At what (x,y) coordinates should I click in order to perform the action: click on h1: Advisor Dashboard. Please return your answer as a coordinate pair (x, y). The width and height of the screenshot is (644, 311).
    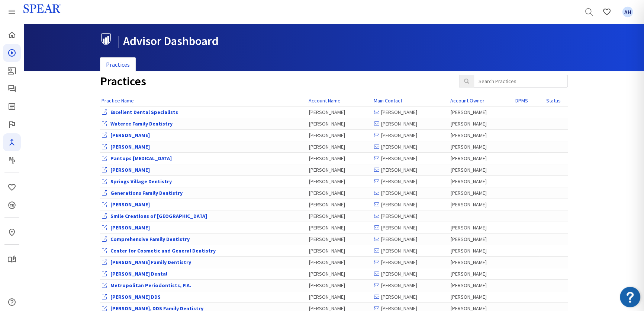
    Looking at the image, I should click on (331, 40).